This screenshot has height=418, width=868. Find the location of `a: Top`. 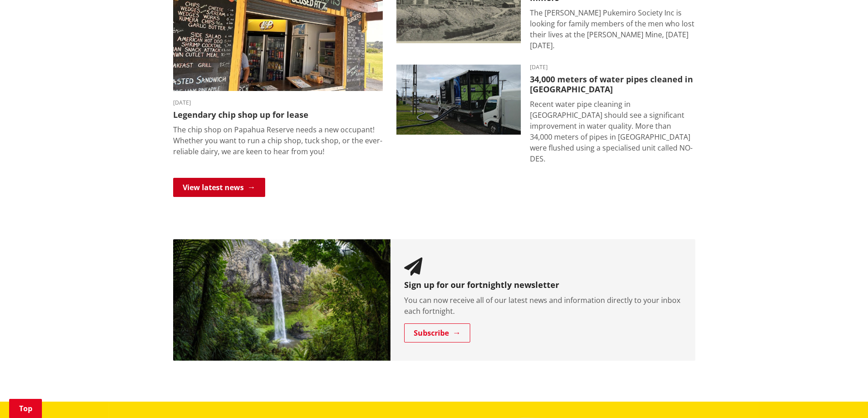

a: Top is located at coordinates (25, 409).